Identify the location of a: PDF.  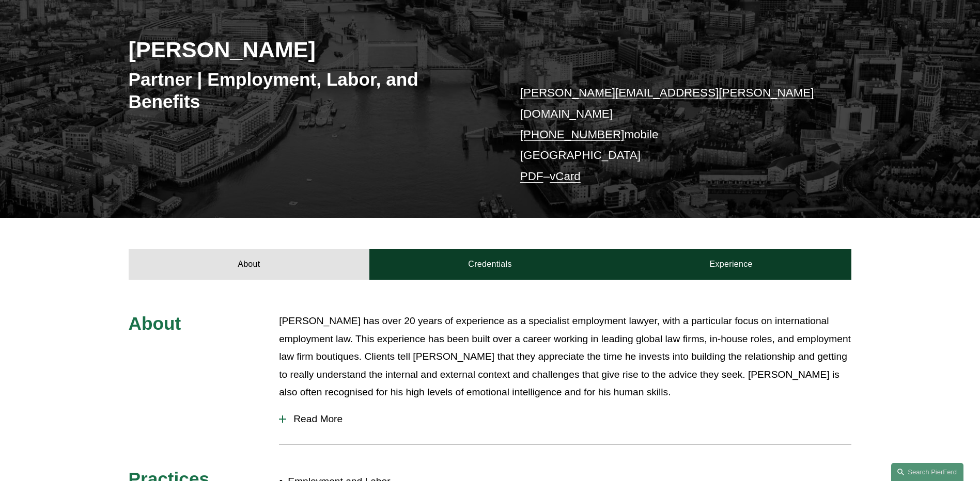
(531, 176).